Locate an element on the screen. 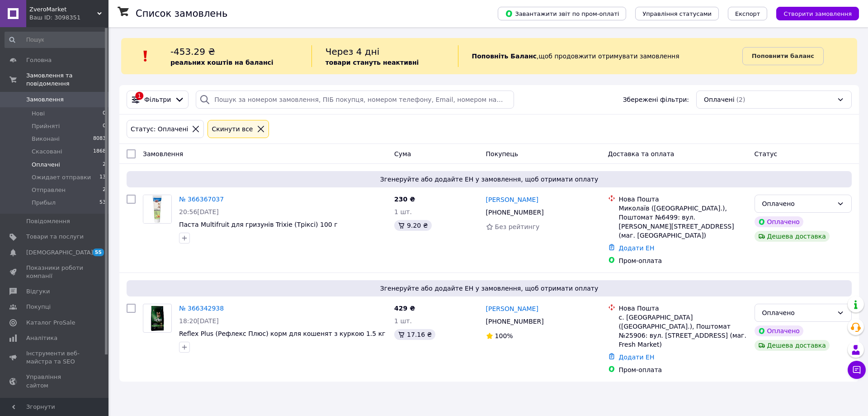 The width and height of the screenshot is (868, 416). div: 9.20 ₴ is located at coordinates (413, 225).